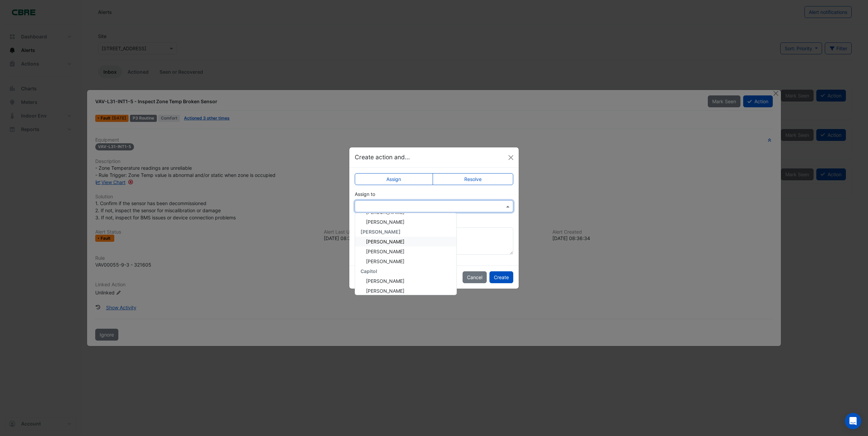 This screenshot has width=868, height=436. I want to click on div: Open Intercom Messenger, so click(853, 421).